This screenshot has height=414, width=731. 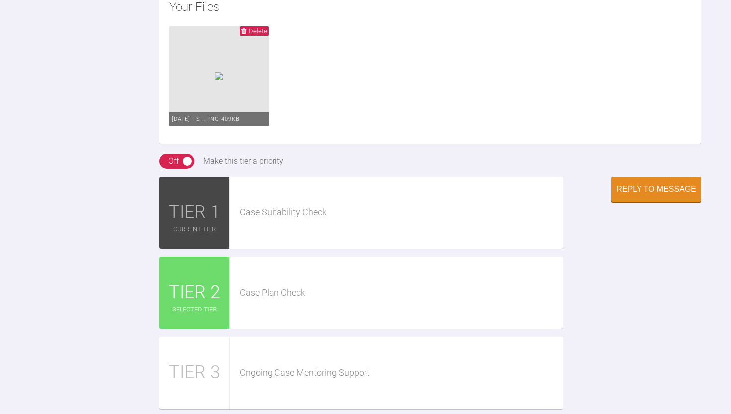 What do you see at coordinates (656, 189) in the screenshot?
I see `div: Reply to Message` at bounding box center [656, 189].